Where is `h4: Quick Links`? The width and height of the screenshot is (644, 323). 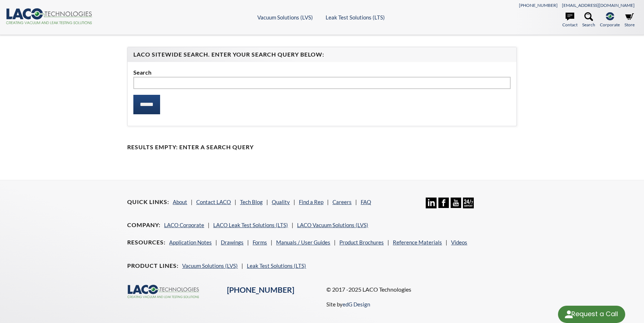
h4: Quick Links is located at coordinates (148, 202).